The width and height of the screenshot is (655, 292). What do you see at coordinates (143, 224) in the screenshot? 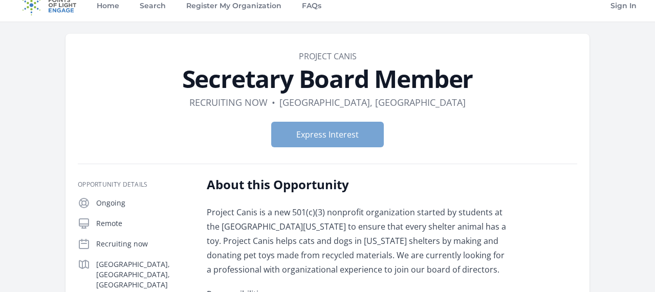
I see `p: Remote` at bounding box center [143, 224].